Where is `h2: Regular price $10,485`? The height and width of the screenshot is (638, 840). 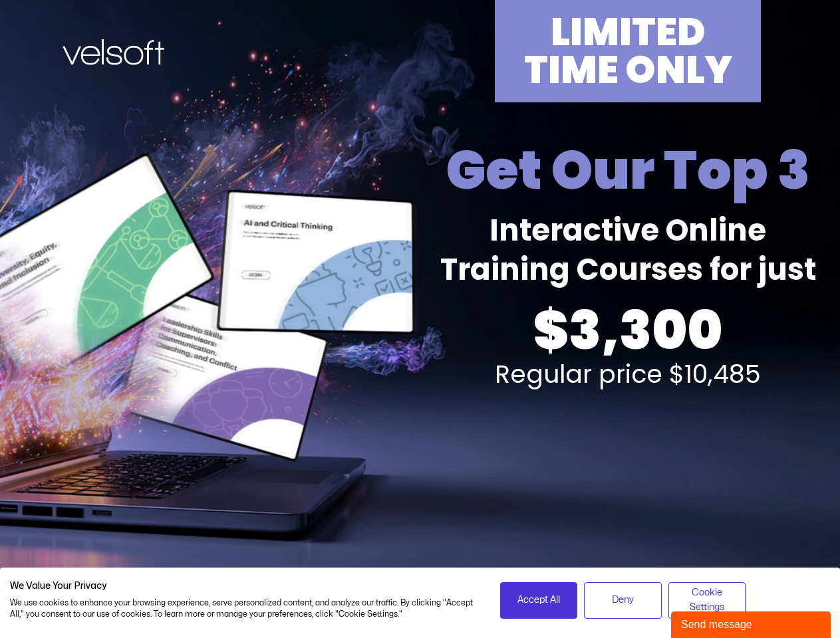
h2: Regular price $10,485 is located at coordinates (627, 374).